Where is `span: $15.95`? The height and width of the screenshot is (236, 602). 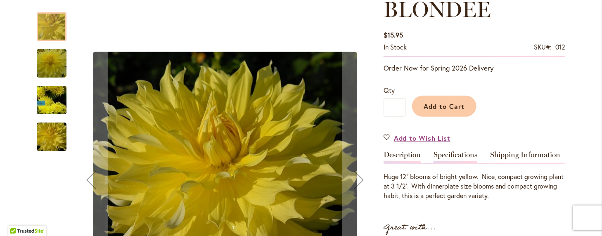
span: $15.95 is located at coordinates (393, 35).